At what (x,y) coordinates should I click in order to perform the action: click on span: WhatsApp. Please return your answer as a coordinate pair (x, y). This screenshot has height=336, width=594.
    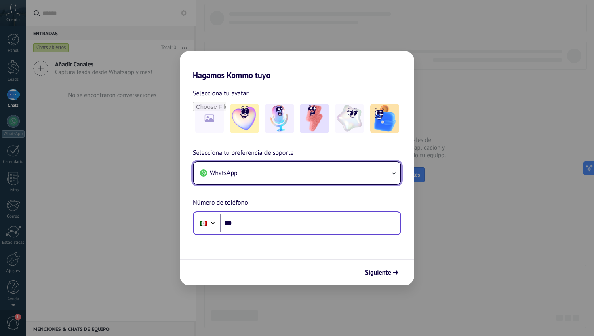
    Looking at the image, I should click on (224, 173).